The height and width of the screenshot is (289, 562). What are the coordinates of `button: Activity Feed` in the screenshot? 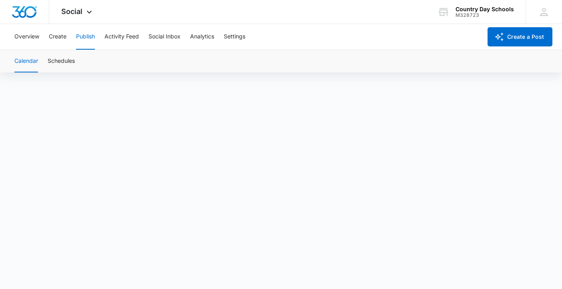 It's located at (122, 37).